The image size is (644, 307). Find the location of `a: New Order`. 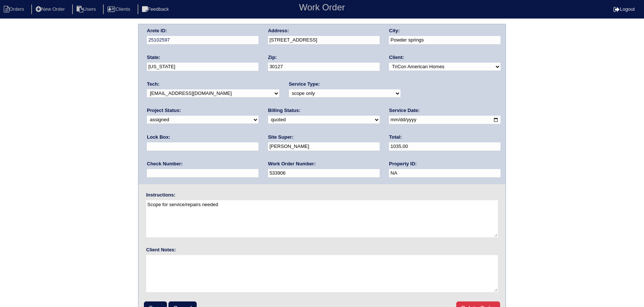

a: New Order is located at coordinates (51, 9).